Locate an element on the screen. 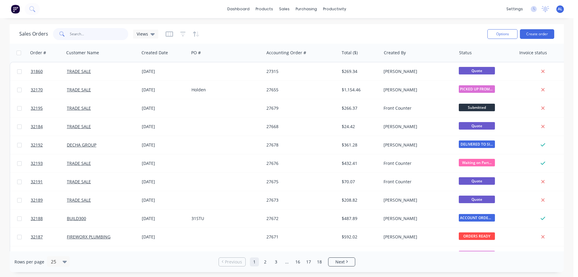 Image resolution: width=578 pixels, height=277 pixels. a: 32143 is located at coordinates (49, 255).